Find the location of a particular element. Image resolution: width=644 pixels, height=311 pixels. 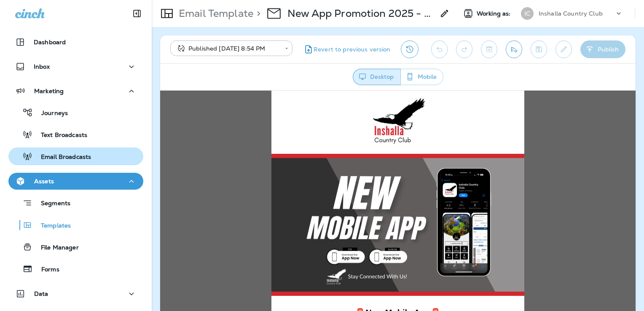

button: Forms is located at coordinates (76, 269).